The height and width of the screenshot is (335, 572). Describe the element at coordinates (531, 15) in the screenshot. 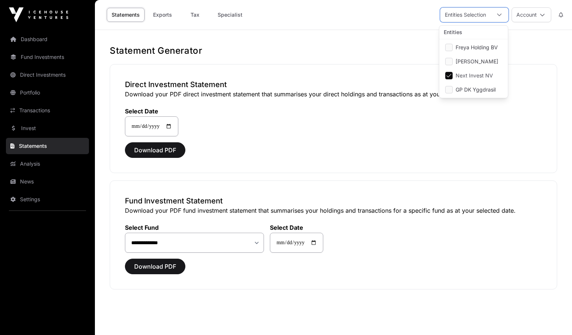

I see `button: Account` at that location.